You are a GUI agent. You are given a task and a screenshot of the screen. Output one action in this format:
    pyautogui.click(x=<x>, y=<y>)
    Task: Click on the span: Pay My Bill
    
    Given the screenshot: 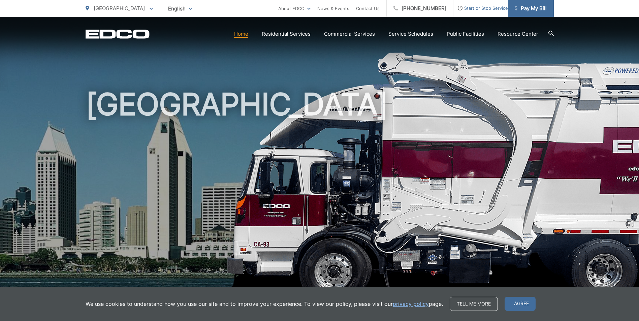 What is the action you would take?
    pyautogui.click(x=531, y=8)
    